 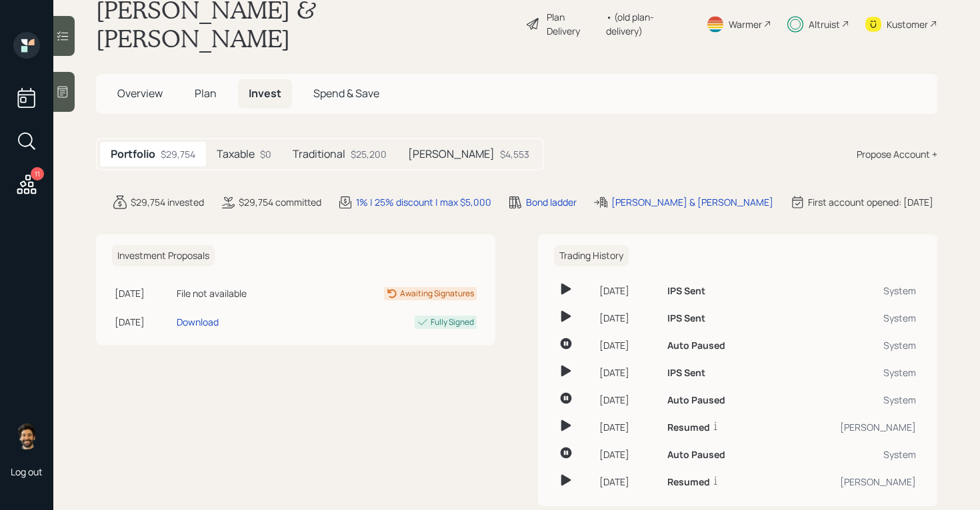 What do you see at coordinates (319, 154) in the screenshot?
I see `h5: Traditional` at bounding box center [319, 154].